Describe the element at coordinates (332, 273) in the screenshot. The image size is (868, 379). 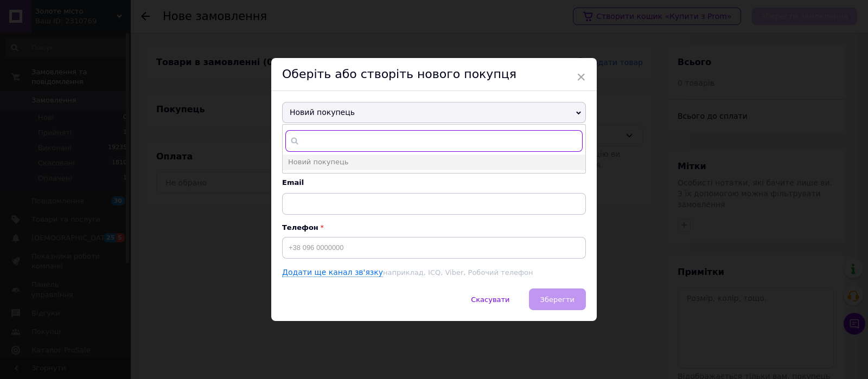
I see `a: Додати ще канал зв'язку` at that location.